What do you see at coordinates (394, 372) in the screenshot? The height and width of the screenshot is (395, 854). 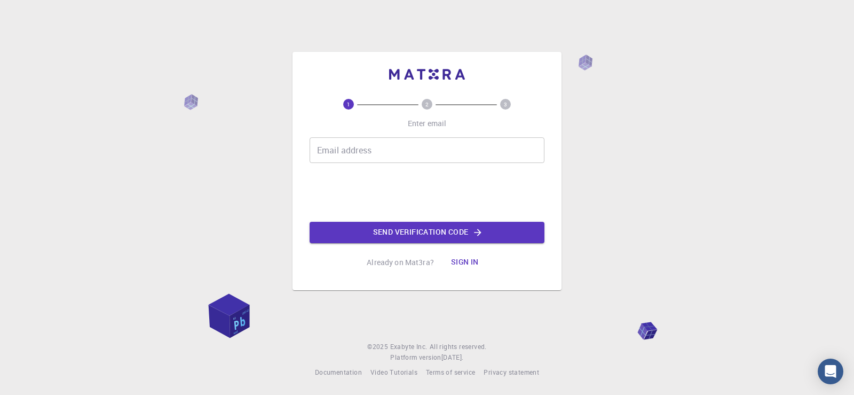 I see `a: Video Tutorials` at bounding box center [394, 372].